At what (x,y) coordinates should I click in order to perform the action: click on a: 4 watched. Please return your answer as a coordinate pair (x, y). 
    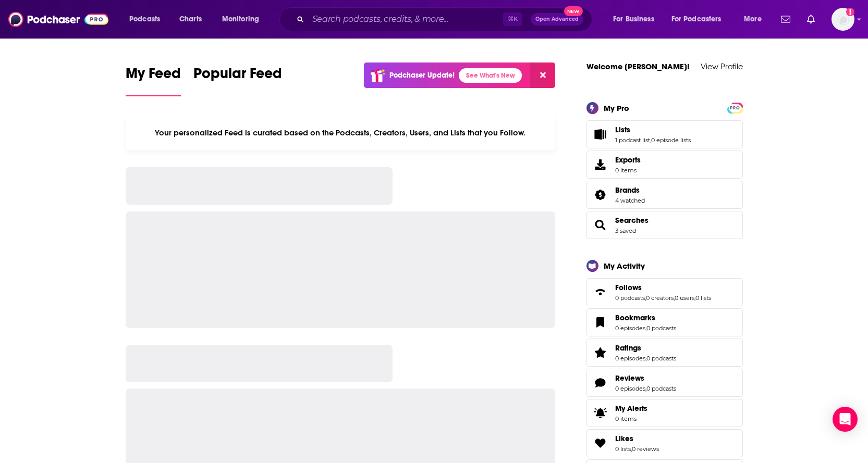
    Looking at the image, I should click on (630, 201).